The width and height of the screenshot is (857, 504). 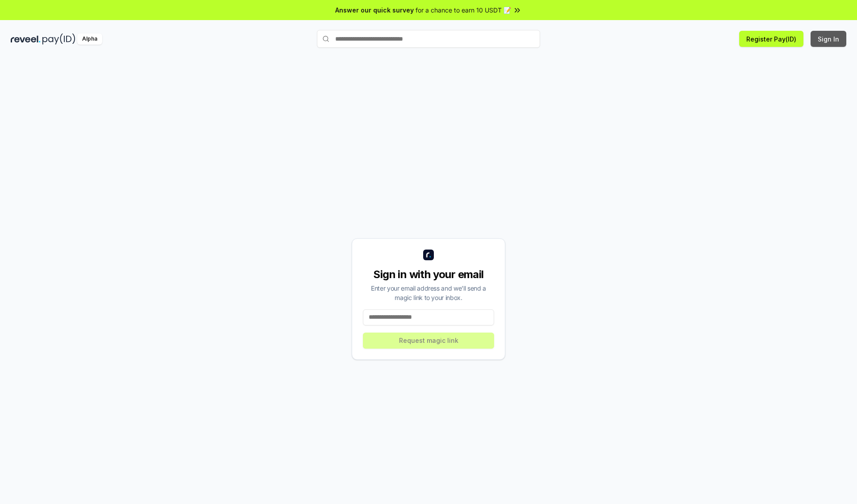 What do you see at coordinates (428, 293) in the screenshot?
I see `div: Enter your email address and we’ll send a magic link to your inbox.` at bounding box center [428, 293].